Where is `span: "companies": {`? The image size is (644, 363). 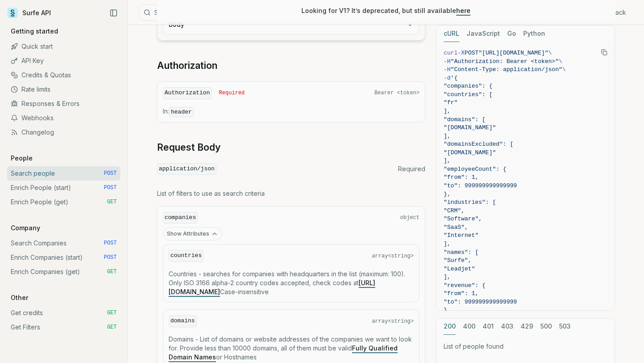 span: "companies": { is located at coordinates (468, 86).